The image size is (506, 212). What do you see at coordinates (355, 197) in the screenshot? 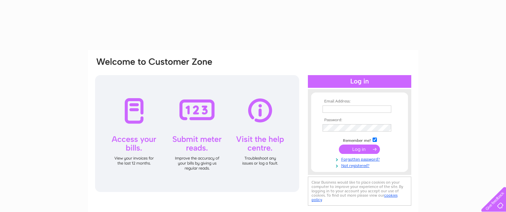
I see `a: cookies policy` at bounding box center [355, 197].